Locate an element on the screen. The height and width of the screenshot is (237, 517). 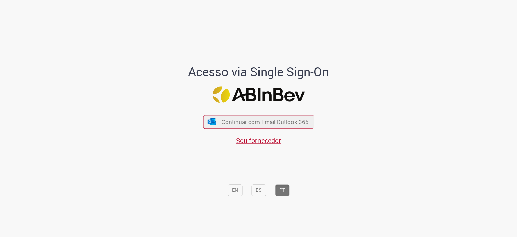
img: Logo ABInBev is located at coordinates (259, 95).